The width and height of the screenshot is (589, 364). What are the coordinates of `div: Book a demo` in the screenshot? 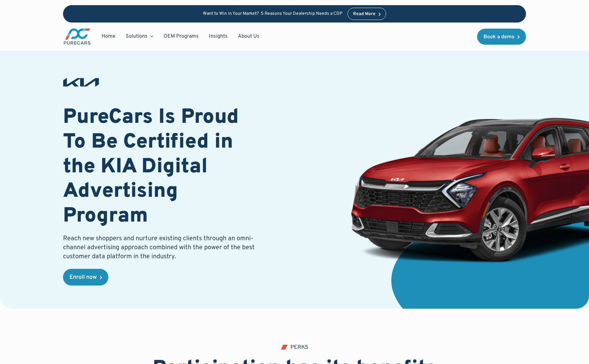 It's located at (499, 37).